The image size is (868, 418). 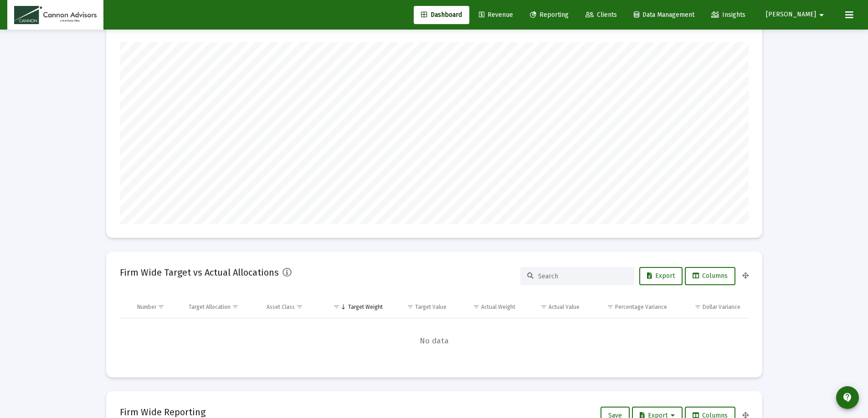 I want to click on a: Dashboard, so click(x=441, y=15).